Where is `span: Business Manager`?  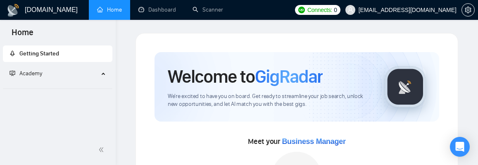
span: Business Manager is located at coordinates (314, 141).